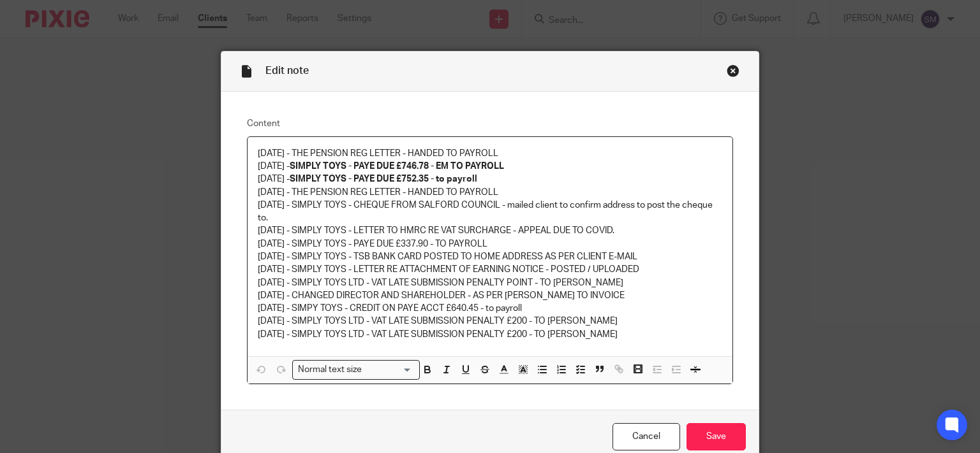 Image resolution: width=980 pixels, height=453 pixels. Describe the element at coordinates (646, 436) in the screenshot. I see `a: Cancel` at that location.